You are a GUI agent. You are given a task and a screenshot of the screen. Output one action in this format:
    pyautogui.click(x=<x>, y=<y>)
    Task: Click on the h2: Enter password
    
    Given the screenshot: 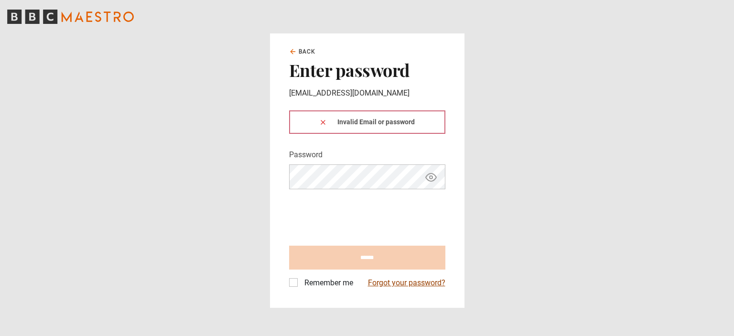 What is the action you would take?
    pyautogui.click(x=367, y=70)
    